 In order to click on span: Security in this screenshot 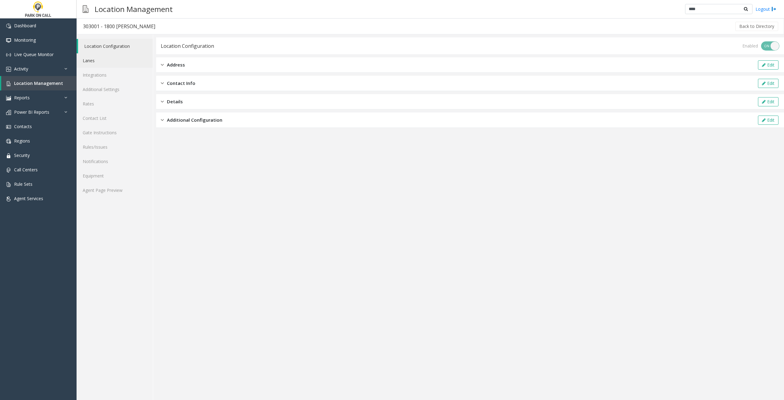, I will do `click(22, 155)`.